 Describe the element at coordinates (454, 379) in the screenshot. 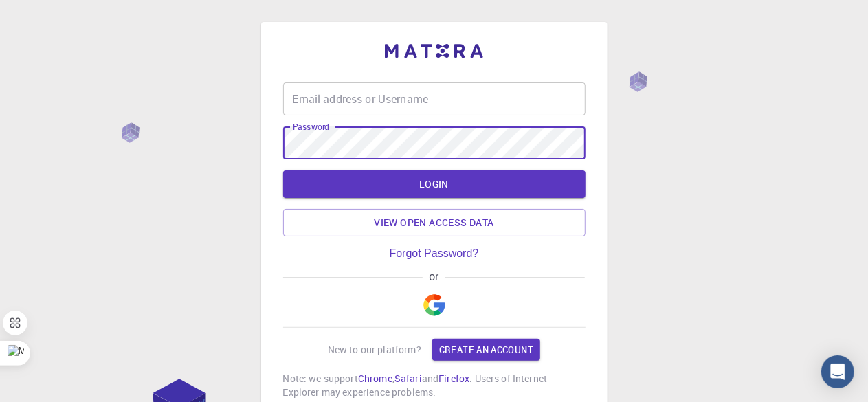

I see `a: Firefox` at that location.